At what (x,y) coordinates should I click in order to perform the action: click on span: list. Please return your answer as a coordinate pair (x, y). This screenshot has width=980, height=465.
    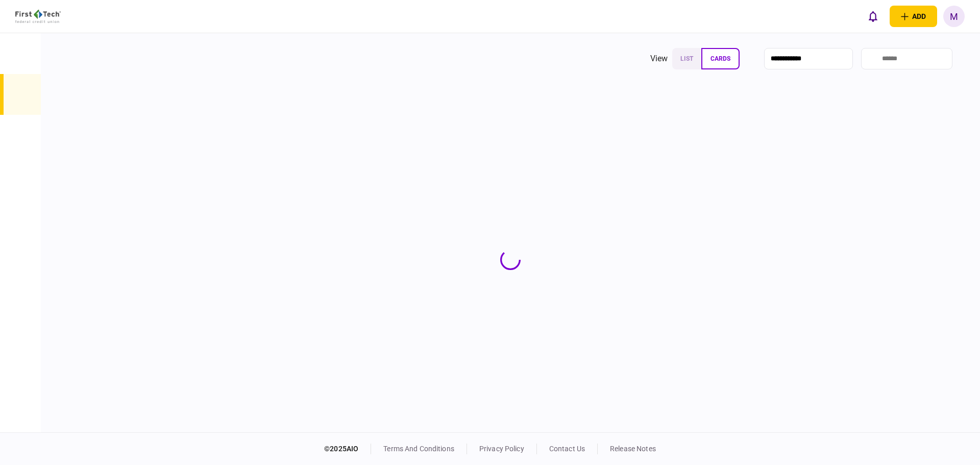
    Looking at the image, I should click on (687, 58).